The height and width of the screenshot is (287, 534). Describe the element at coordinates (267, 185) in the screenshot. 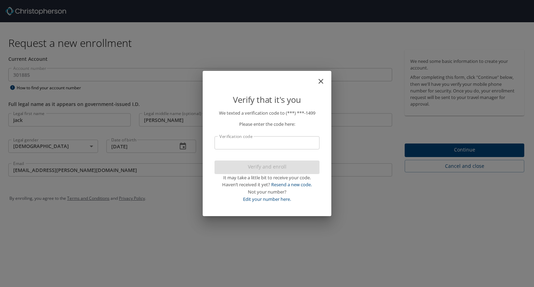

I see `div: Haven’t received it yet?` at that location.